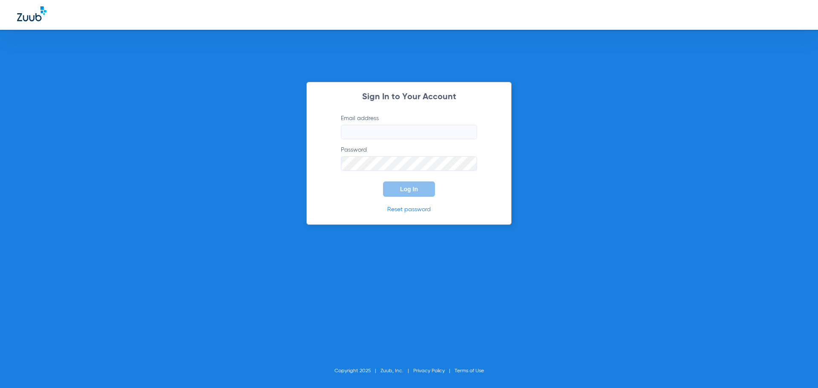  Describe the element at coordinates (409, 189) in the screenshot. I see `button: Log In` at that location.